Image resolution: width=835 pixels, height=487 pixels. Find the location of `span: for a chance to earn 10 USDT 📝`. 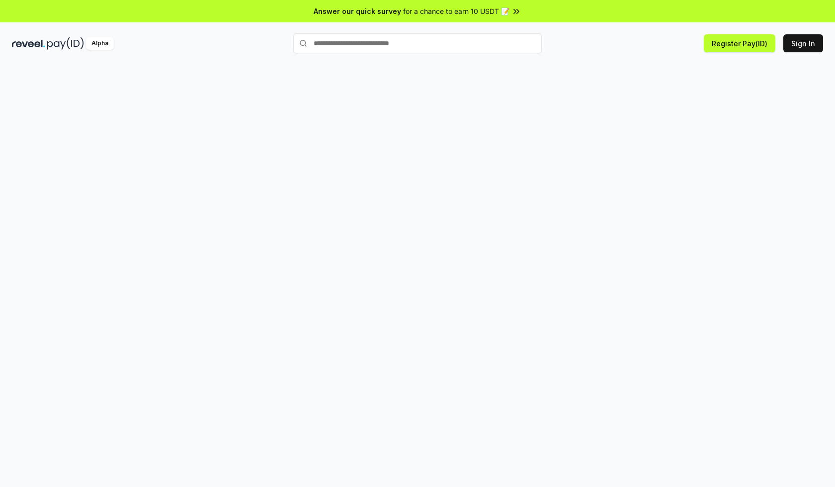

span: for a chance to earn 10 USDT 📝 is located at coordinates (457, 11).